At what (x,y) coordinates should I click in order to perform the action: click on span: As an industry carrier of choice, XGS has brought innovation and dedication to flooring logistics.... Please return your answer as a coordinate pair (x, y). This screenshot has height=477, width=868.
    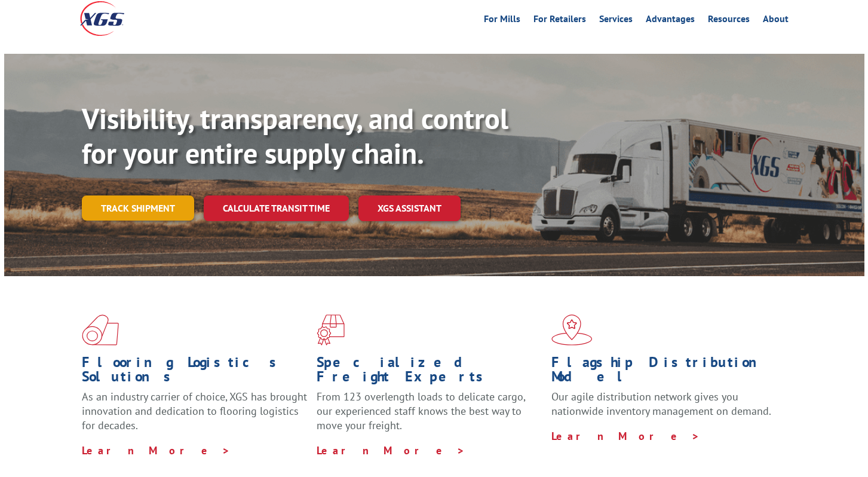
    Looking at the image, I should click on (194, 411).